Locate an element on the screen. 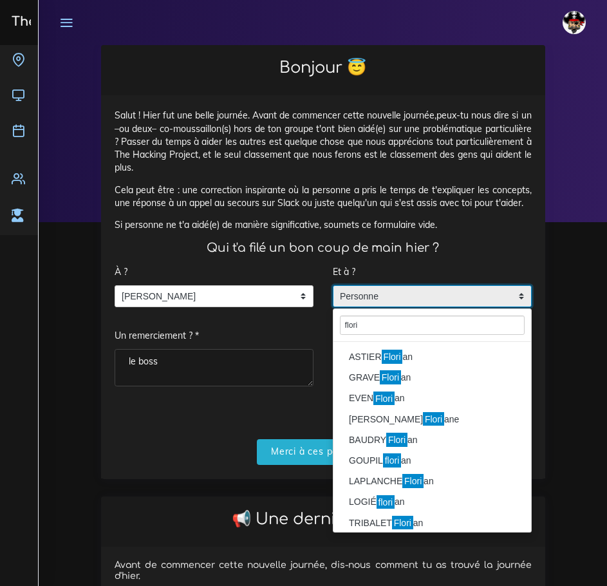 This screenshot has height=586, width=607. li: BAUDRY an is located at coordinates (432, 439).